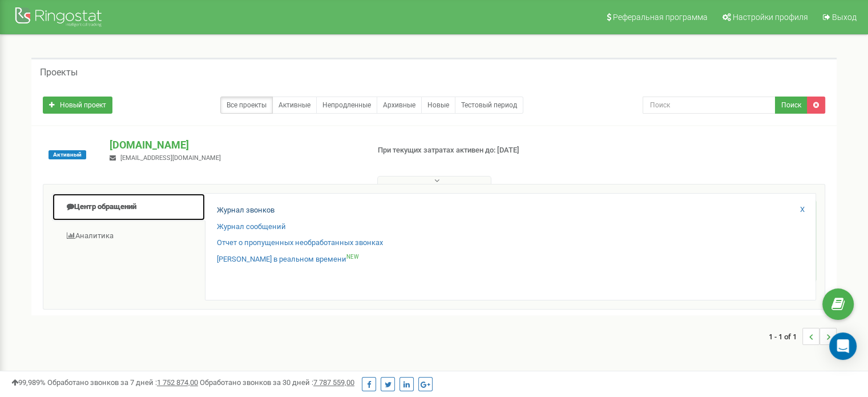 The height and width of the screenshot is (397, 868). What do you see at coordinates (295, 105) in the screenshot?
I see `a: Активные` at bounding box center [295, 105].